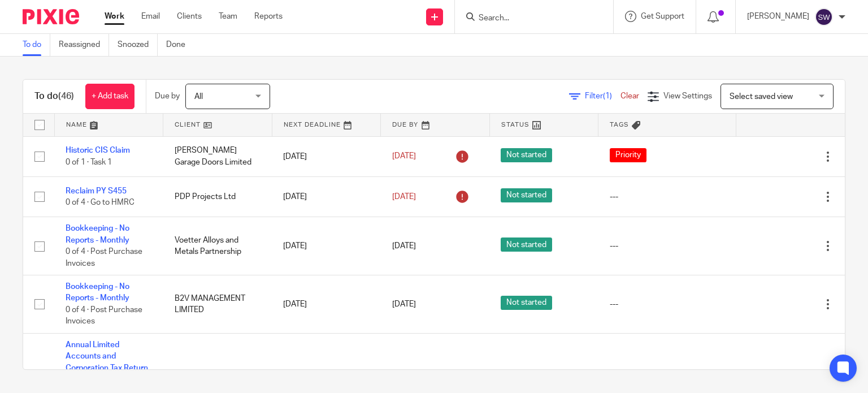  What do you see at coordinates (109, 96) in the screenshot?
I see `a: + Add task` at bounding box center [109, 96].